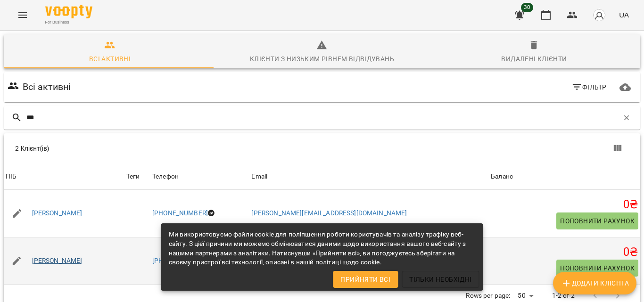 The image size is (644, 302). I want to click on div: Table Toolbar, so click(322, 148).